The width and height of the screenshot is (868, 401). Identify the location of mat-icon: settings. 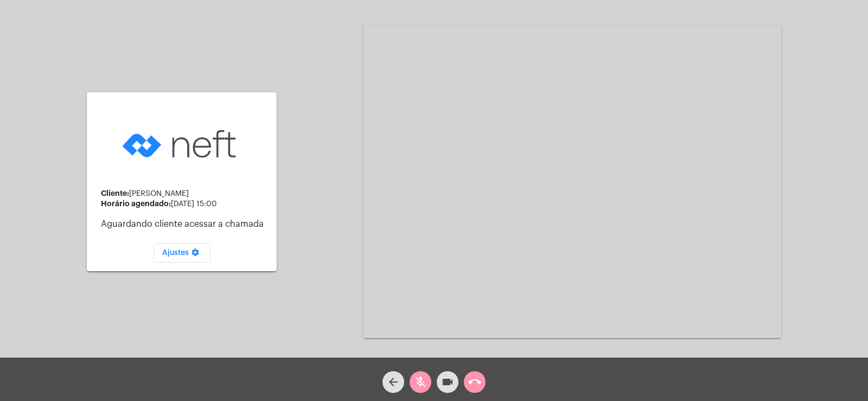
(196, 254).